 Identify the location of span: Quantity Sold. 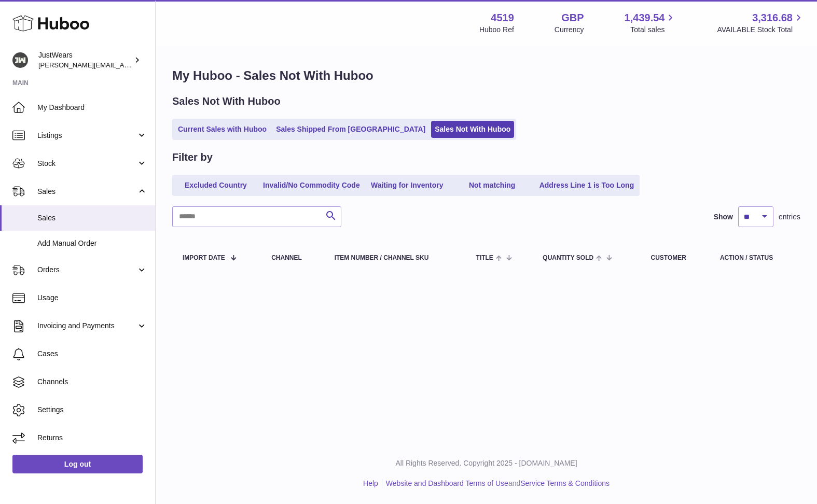
(568, 258).